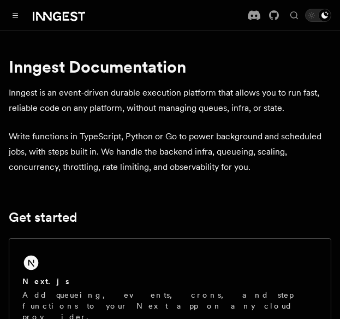 This screenshot has width=340, height=319. What do you see at coordinates (294, 15) in the screenshot?
I see `button: Find something...` at bounding box center [294, 15].